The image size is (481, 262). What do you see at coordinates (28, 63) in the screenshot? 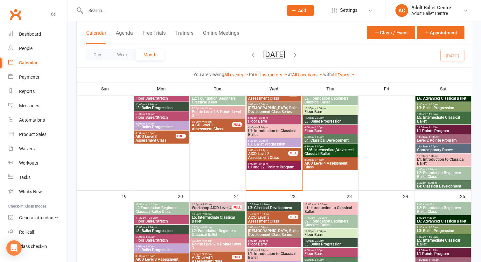
I see `div: Calendar` at bounding box center [28, 63].